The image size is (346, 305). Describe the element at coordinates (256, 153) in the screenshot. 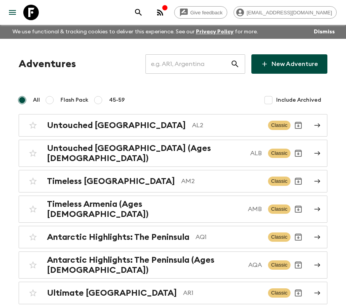

I see `p: ALB` at that location.